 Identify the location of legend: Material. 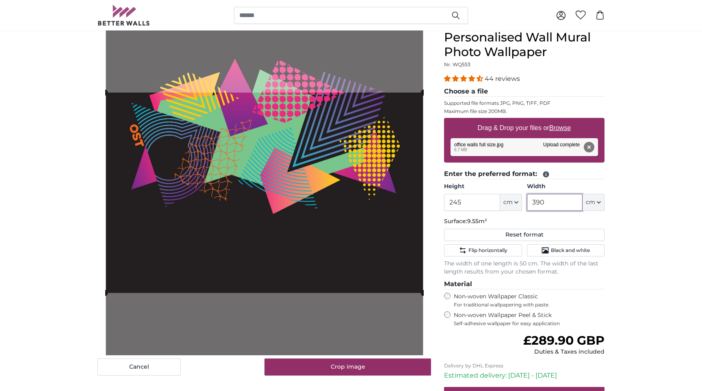
(524, 284).